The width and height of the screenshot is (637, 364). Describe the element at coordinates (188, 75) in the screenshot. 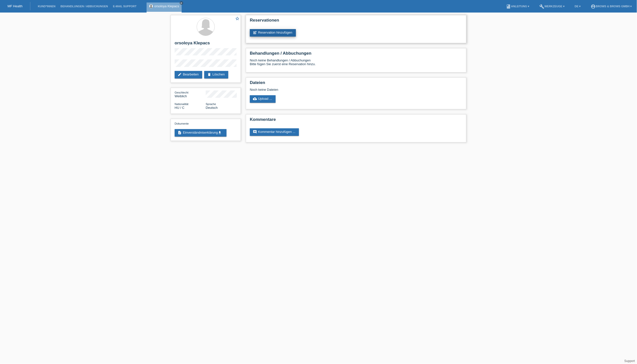

I see `a: editBearbeiten` at that location.